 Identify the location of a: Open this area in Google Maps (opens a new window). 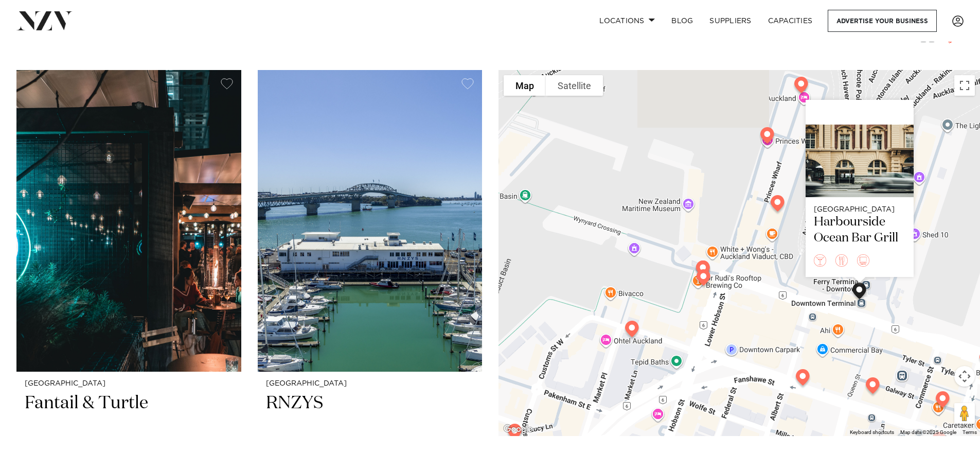
(519, 429).